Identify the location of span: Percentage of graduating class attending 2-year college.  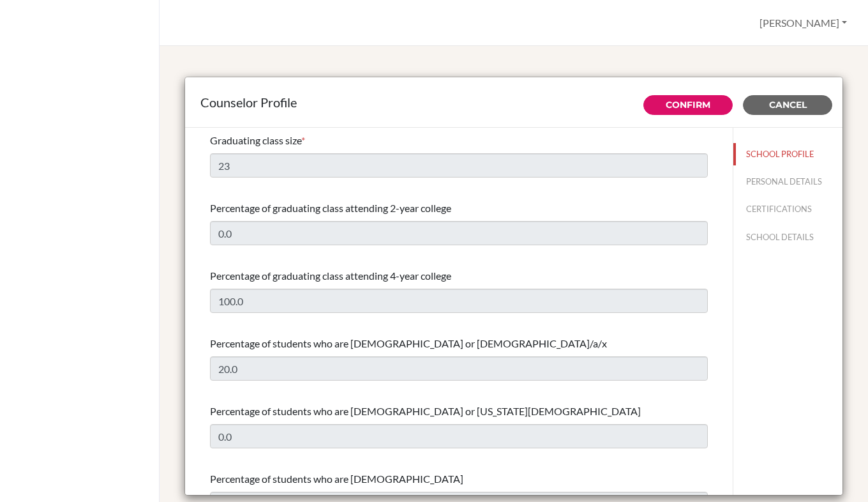
(330, 208).